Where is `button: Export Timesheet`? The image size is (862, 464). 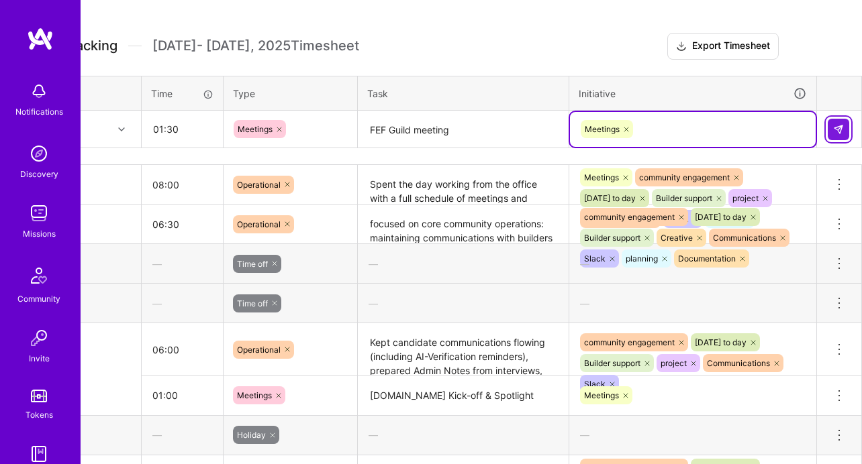 button: Export Timesheet is located at coordinates (723, 46).